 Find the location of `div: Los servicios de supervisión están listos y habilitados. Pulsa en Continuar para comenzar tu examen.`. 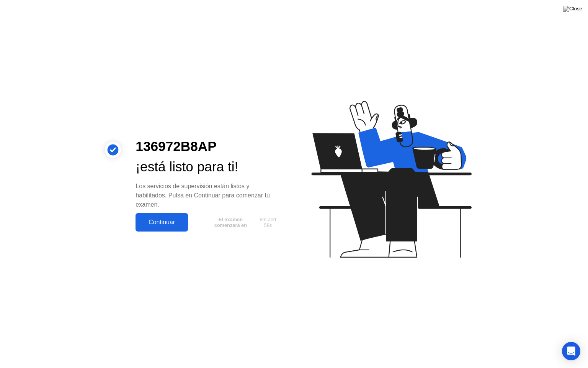

div: Los servicios de supervisión están listos y habilitados. Pulsa en Continuar para comenzar tu examen. is located at coordinates (209, 195).